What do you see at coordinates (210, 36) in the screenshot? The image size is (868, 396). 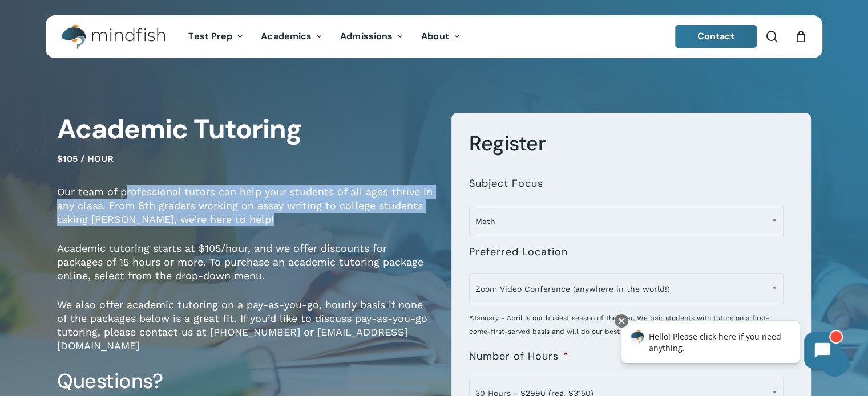 I see `span: Test Prep` at bounding box center [210, 36].